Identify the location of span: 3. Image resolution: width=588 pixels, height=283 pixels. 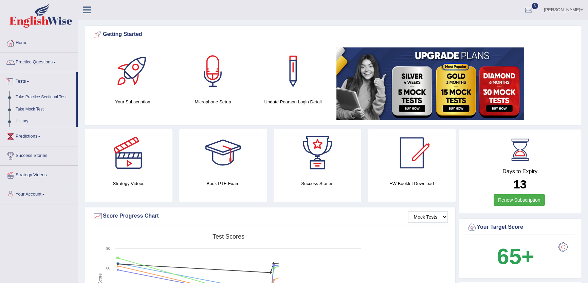
(535, 6).